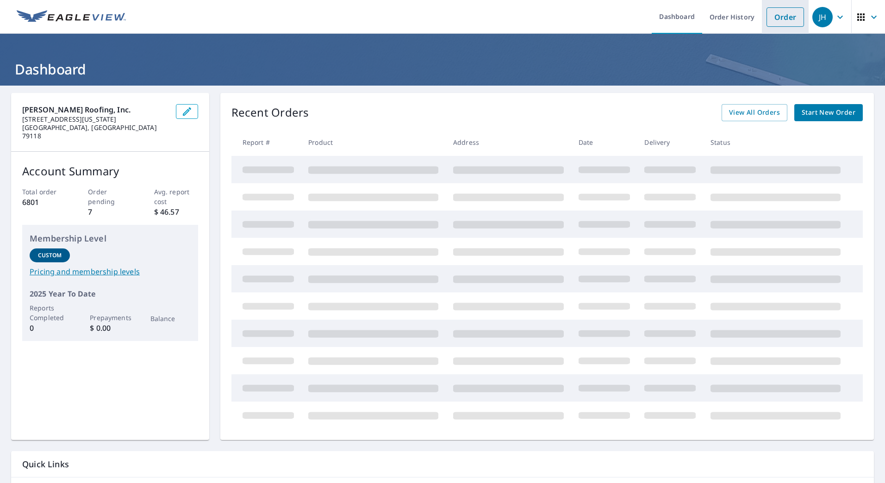  What do you see at coordinates (604, 142) in the screenshot?
I see `th: Date` at bounding box center [604, 142].